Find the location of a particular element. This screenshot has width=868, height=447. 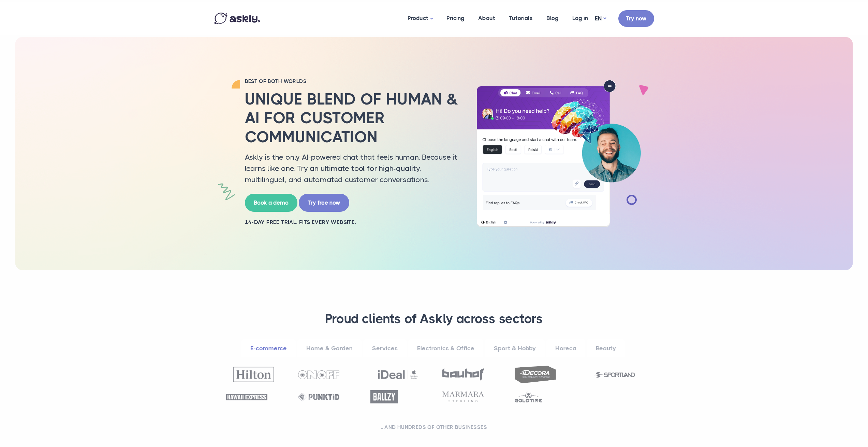

h2: Unique blend of human & AI for customer communication is located at coordinates (353, 119).